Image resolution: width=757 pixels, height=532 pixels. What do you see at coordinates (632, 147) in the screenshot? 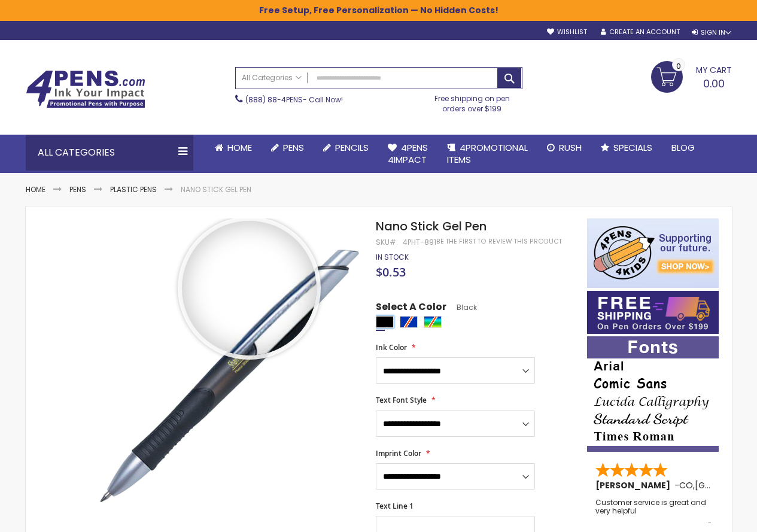
I see `span: Specials` at bounding box center [632, 147].